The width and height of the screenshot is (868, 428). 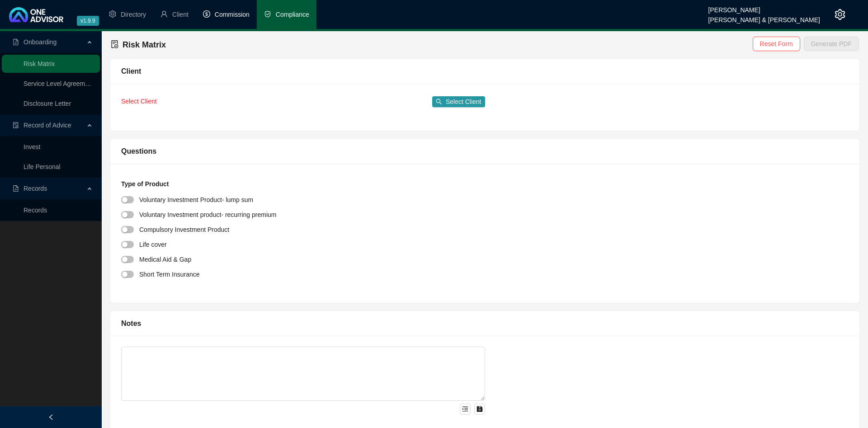 What do you see at coordinates (184, 229) in the screenshot?
I see `div: Compulsory Investment Product` at bounding box center [184, 229].